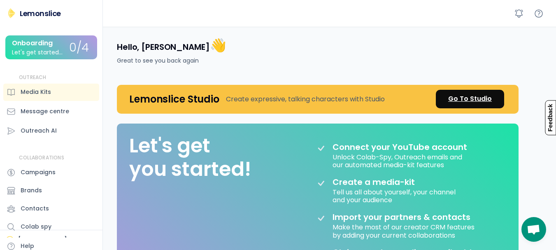 The image size is (556, 250). I want to click on img: Lemonslice, so click(12, 13).